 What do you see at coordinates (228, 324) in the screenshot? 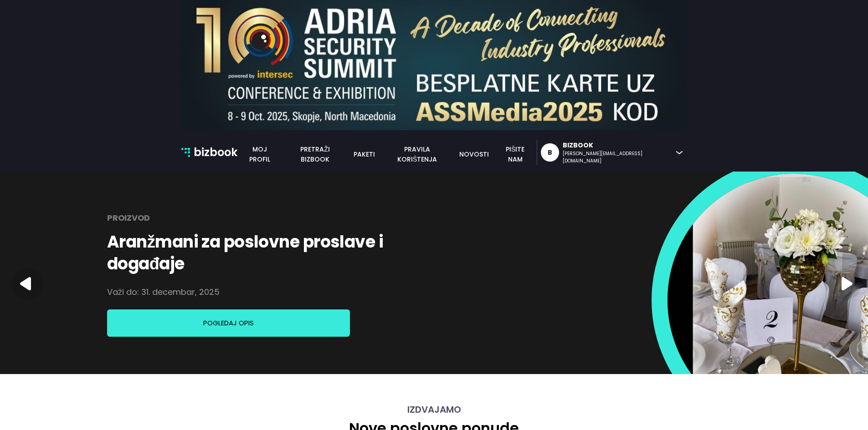
I see `button: Pogledaj opis` at bounding box center [228, 324].